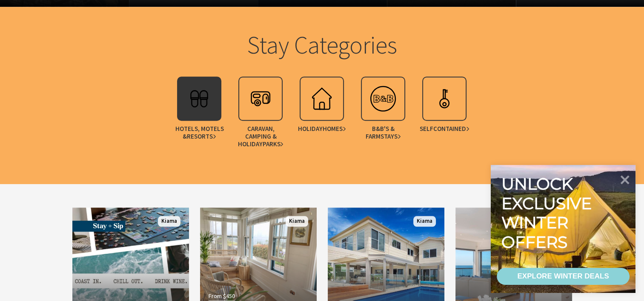 Image resolution: width=644 pixels, height=301 pixels. I want to click on a: B&B's &Farmstays, so click(383, 115).